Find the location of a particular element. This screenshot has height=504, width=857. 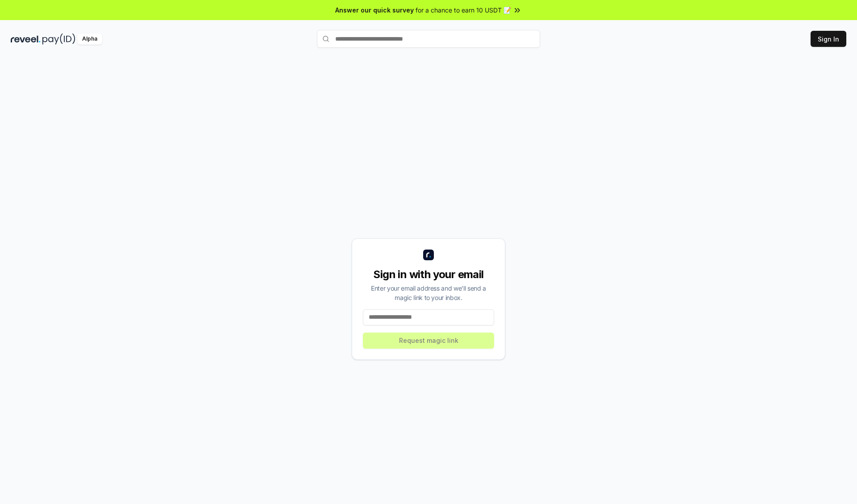

button: Sign In is located at coordinates (829, 39).